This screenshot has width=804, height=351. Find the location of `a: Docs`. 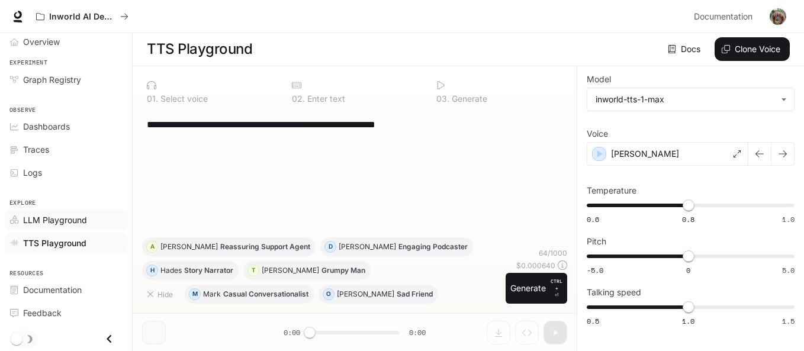

a: Docs is located at coordinates (685, 49).